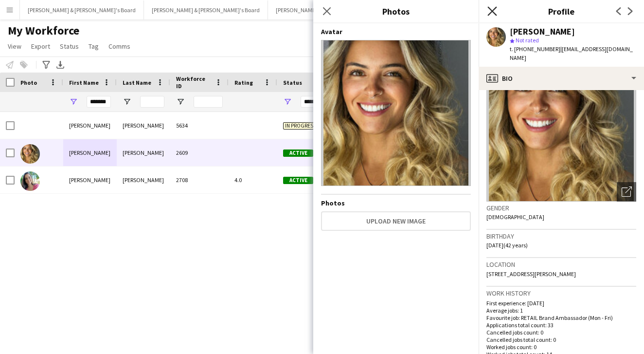  I want to click on p: Favourite job: RETAIL Brand Ambassador (Mon - Fri), so click(561, 317).